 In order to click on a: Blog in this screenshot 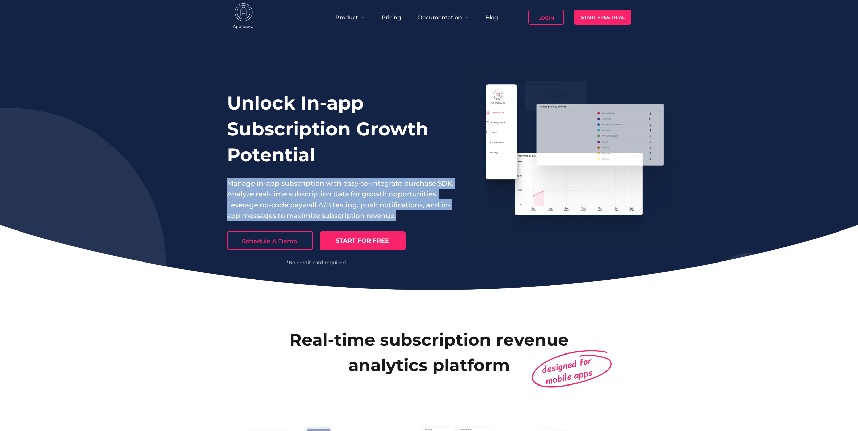, I will do `click(492, 17)`.